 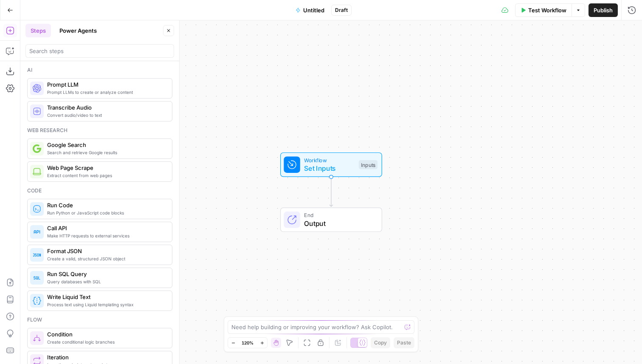 I want to click on span: Untitled, so click(x=314, y=10).